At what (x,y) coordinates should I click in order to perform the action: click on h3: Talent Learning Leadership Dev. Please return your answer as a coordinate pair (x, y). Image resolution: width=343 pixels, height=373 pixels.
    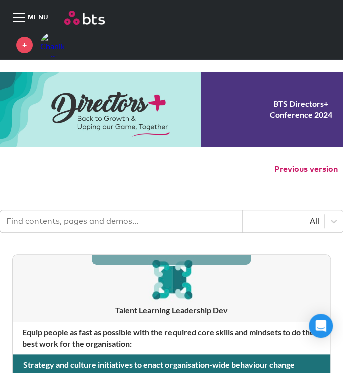
    Looking at the image, I should click on (172, 310).